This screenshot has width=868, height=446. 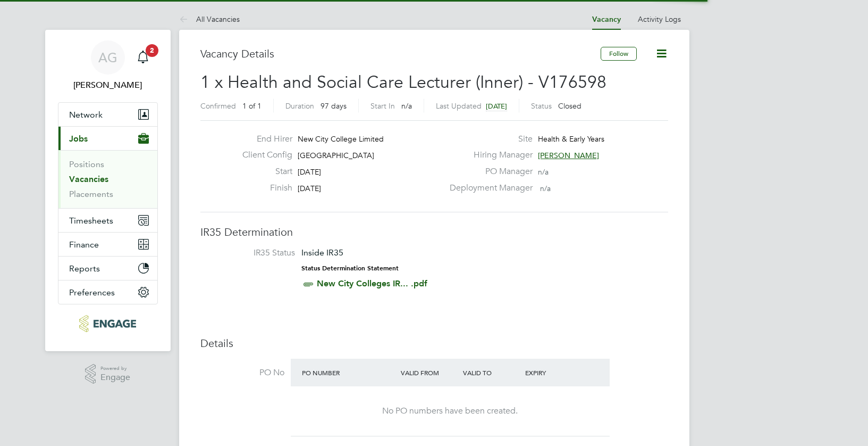 I want to click on label: PO Manager, so click(x=488, y=171).